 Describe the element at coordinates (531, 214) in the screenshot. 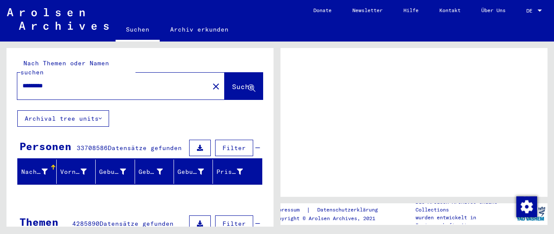

I see `img: yv_logo.png` at that location.